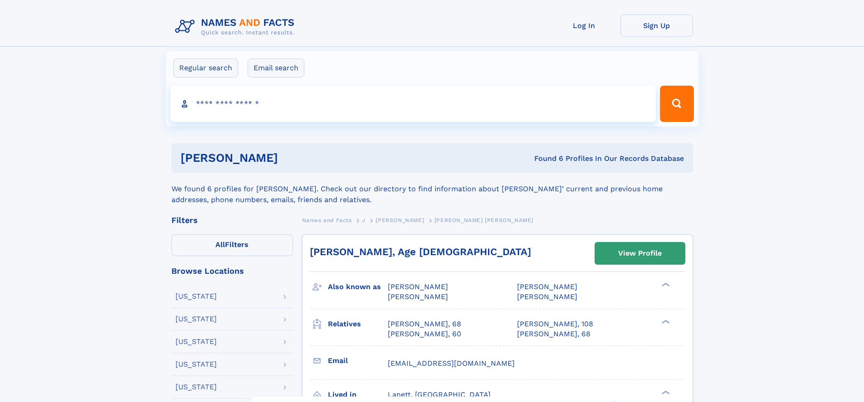 The width and height of the screenshot is (864, 402). Describe the element at coordinates (584, 25) in the screenshot. I see `a: Log In` at that location.